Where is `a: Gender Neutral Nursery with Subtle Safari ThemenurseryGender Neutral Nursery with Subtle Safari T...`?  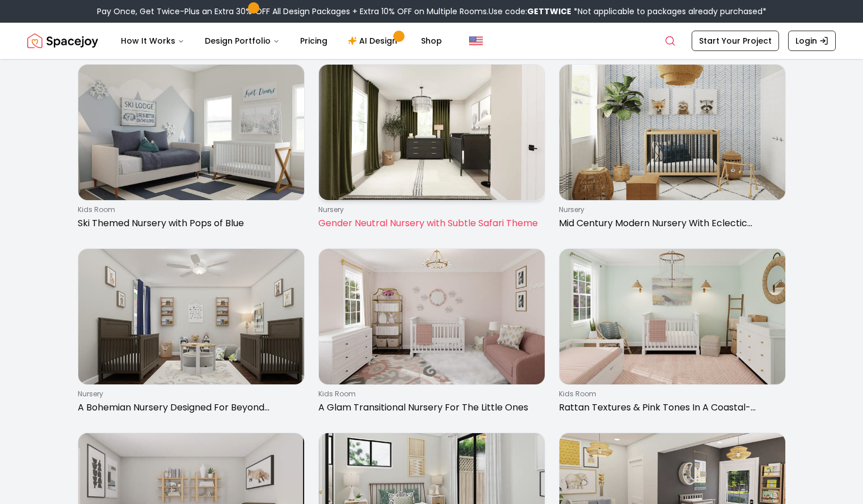 a: Gender Neutral Nursery with Subtle Safari ThemenurseryGender Neutral Nursery with Subtle Safari T... is located at coordinates (432, 149).